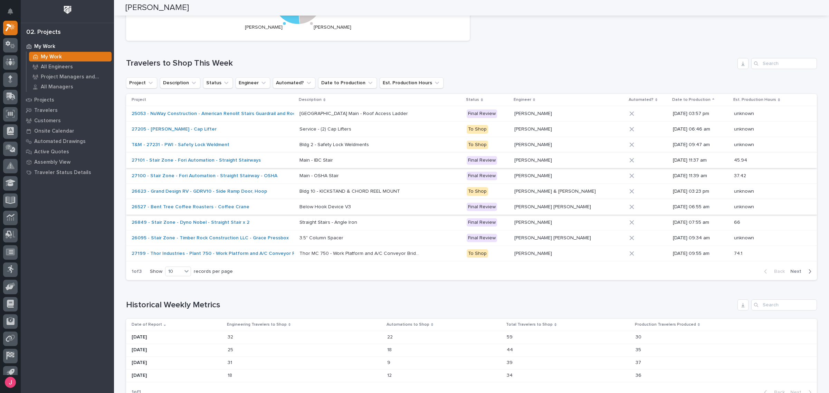  I want to click on p: 18, so click(230, 375).